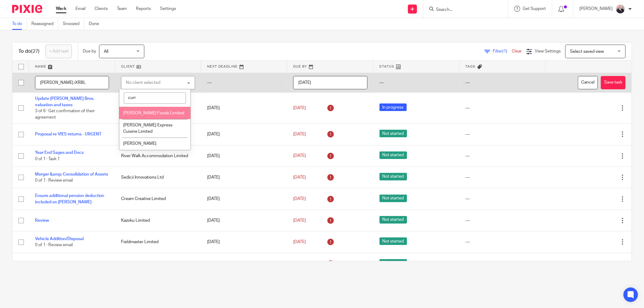 Image resolution: width=644 pixels, height=308 pixels. I want to click on td: Kazoku Limited, so click(158, 220).